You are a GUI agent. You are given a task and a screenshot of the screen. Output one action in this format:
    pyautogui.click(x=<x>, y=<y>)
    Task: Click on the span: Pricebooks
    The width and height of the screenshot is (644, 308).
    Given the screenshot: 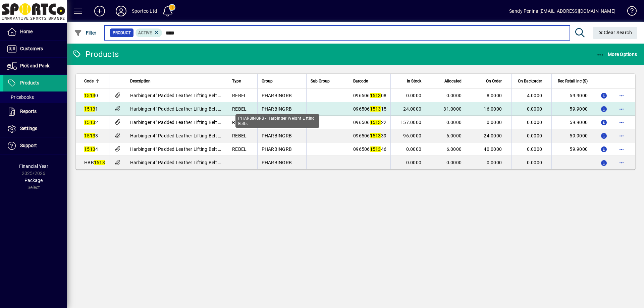 What is the action you would take?
    pyautogui.click(x=20, y=97)
    